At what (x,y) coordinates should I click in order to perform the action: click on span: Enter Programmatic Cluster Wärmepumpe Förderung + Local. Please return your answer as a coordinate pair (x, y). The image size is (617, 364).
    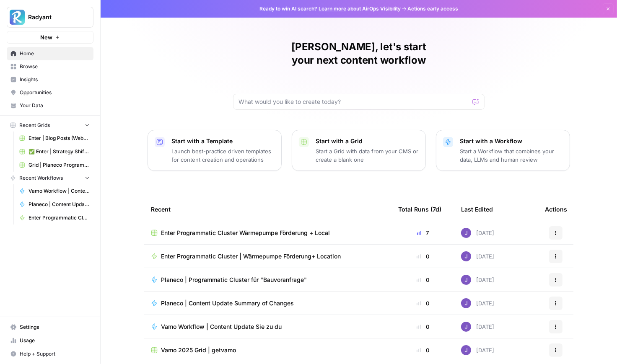
    Looking at the image, I should click on (245, 233).